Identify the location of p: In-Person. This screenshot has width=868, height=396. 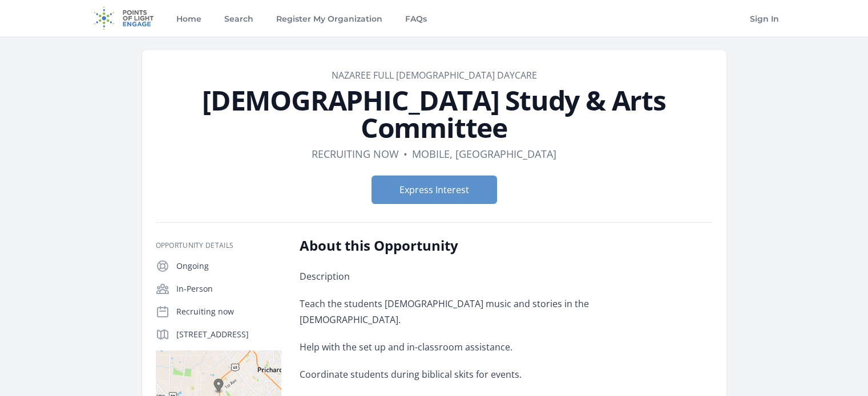
(229, 289).